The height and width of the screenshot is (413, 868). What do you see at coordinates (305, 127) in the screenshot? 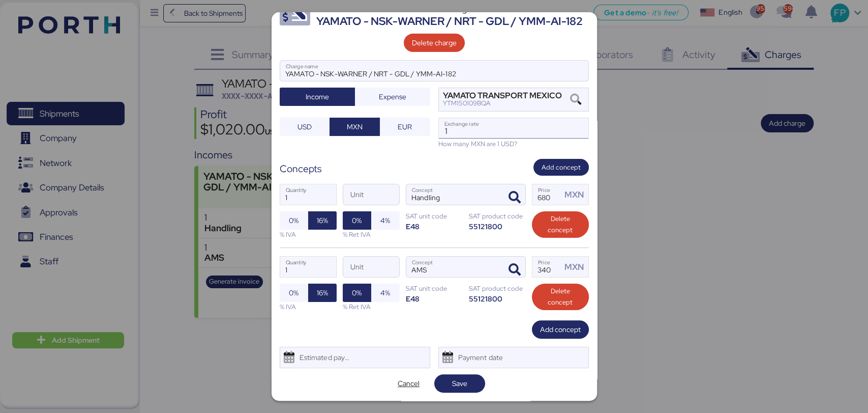
I see `span: USD` at bounding box center [305, 127].